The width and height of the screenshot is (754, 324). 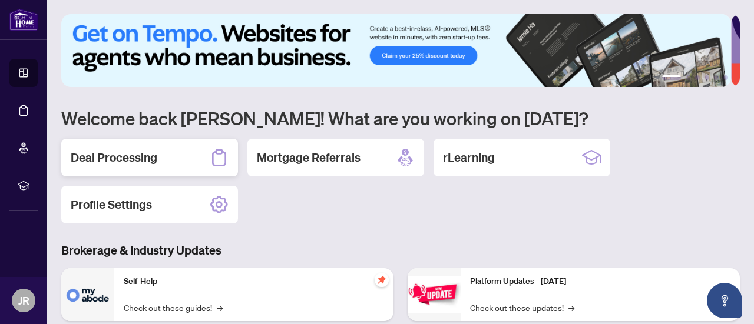 What do you see at coordinates (400, 251) in the screenshot?
I see `h3: Brokerage & Industry Updates` at bounding box center [400, 251].